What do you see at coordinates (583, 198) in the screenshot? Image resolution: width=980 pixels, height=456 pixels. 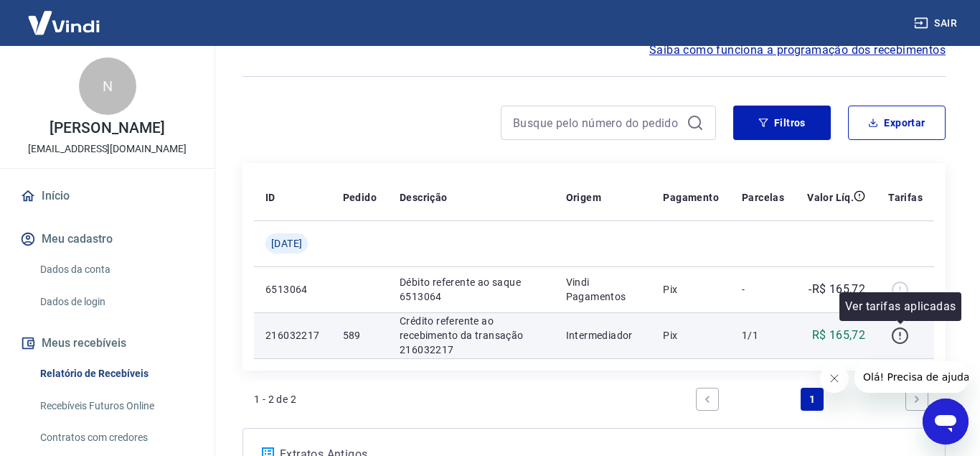 I see `p: Origem` at bounding box center [583, 198].